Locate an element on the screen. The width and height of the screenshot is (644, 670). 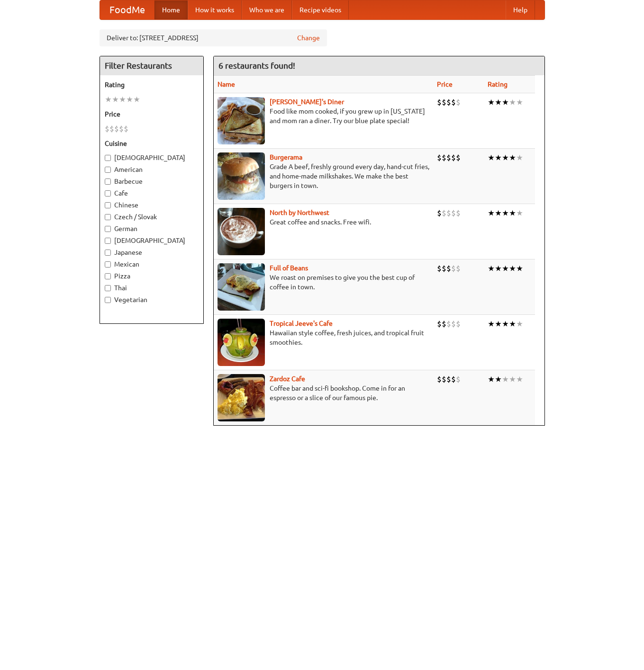
ng-pluralize: 6 restaurants found! is located at coordinates (257, 65).